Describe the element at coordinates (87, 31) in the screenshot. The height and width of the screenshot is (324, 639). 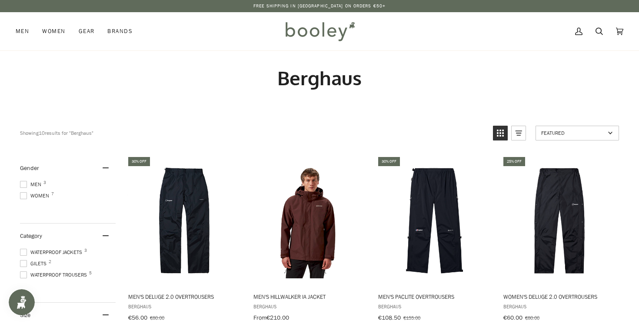
I see `div: Gear` at that location.